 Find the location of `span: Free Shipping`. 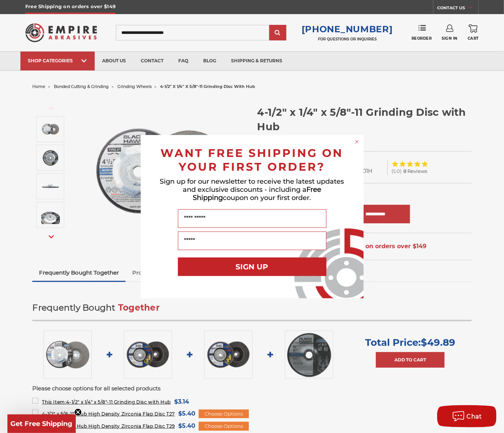

span: Free Shipping is located at coordinates (258, 193).